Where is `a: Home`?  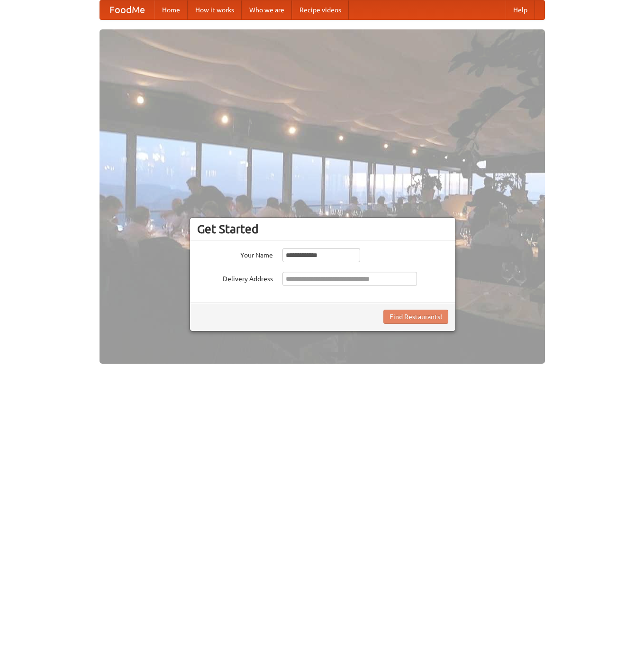
a: Home is located at coordinates (171, 10).